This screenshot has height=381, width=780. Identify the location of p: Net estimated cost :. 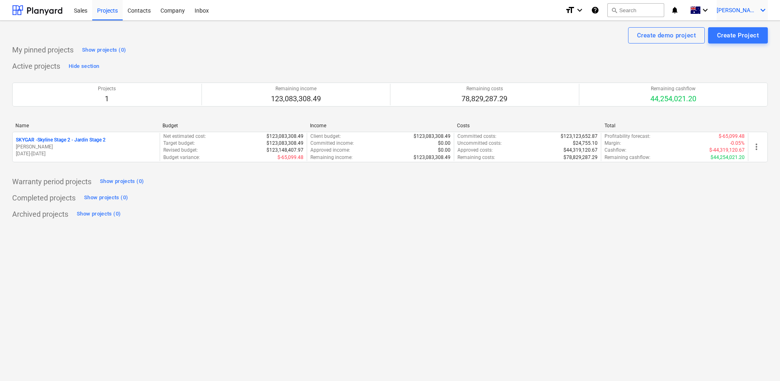
(184, 136).